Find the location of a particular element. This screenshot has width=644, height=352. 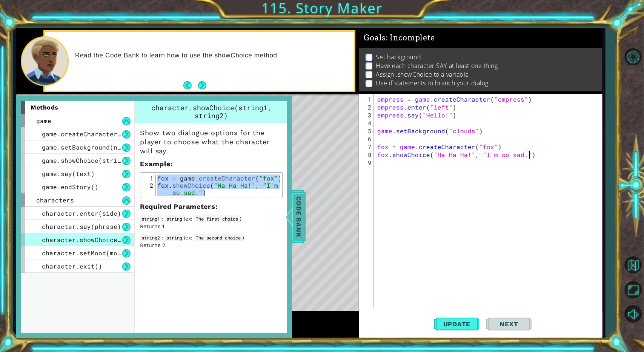

span: Next is located at coordinates (509, 324).